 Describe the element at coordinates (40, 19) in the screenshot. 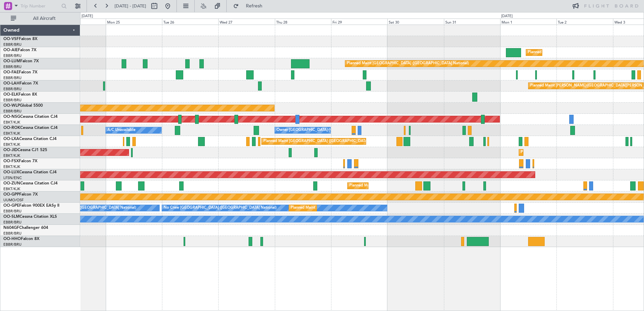

I see `button: All Aircraft` at that location.